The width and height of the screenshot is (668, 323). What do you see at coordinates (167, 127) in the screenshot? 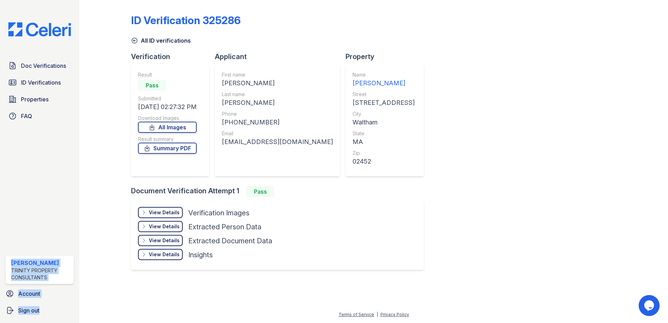
I see `a: All Images` at bounding box center [167, 127].